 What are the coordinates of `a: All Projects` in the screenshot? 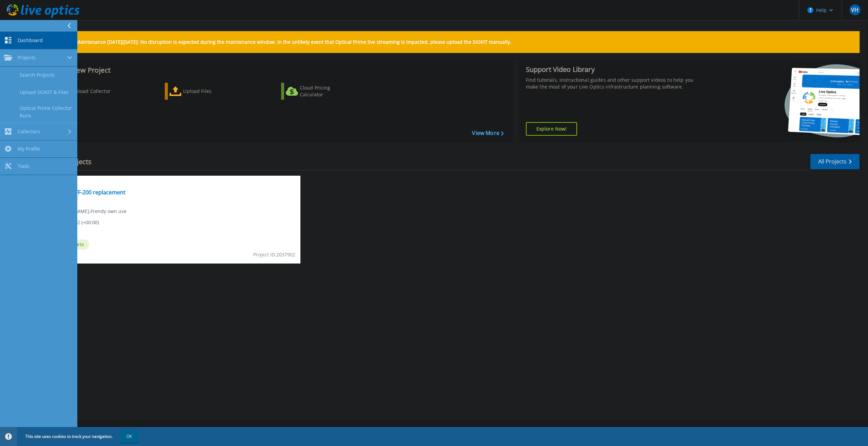 It's located at (835, 162).